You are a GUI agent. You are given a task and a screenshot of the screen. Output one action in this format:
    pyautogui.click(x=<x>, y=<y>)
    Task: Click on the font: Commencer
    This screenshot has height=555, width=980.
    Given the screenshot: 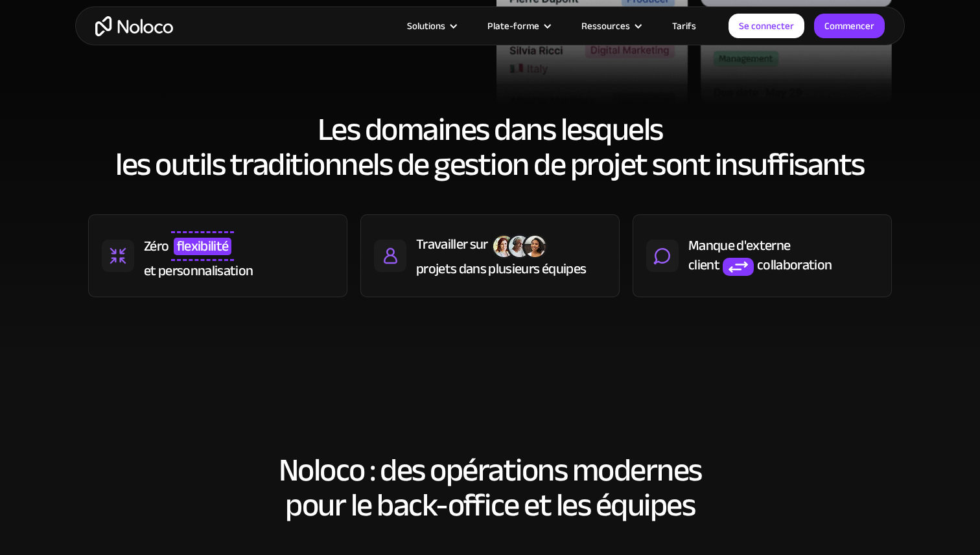 What is the action you would take?
    pyautogui.click(x=849, y=26)
    